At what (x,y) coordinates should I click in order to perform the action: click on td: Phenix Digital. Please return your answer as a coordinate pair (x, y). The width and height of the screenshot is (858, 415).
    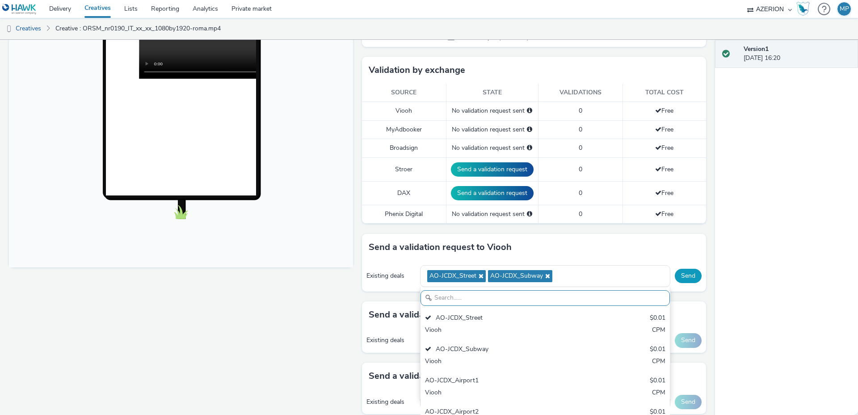
    Looking at the image, I should click on (404, 214).